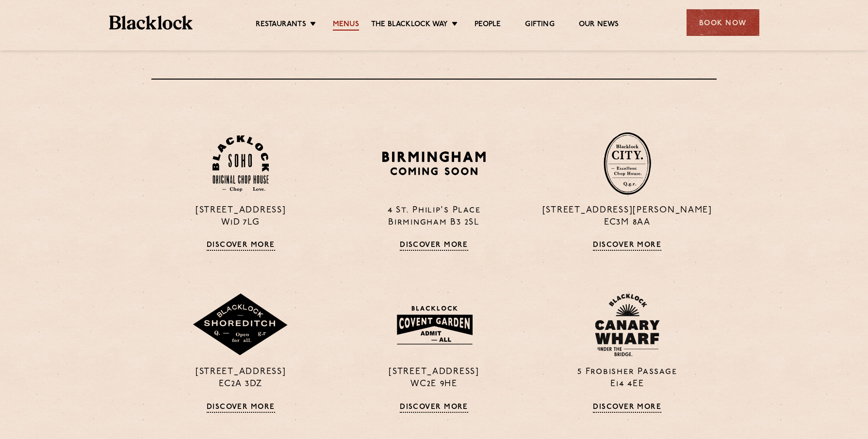 The width and height of the screenshot is (868, 439). I want to click on p: 5 Frobisher Passage E14 4EE, so click(628, 379).